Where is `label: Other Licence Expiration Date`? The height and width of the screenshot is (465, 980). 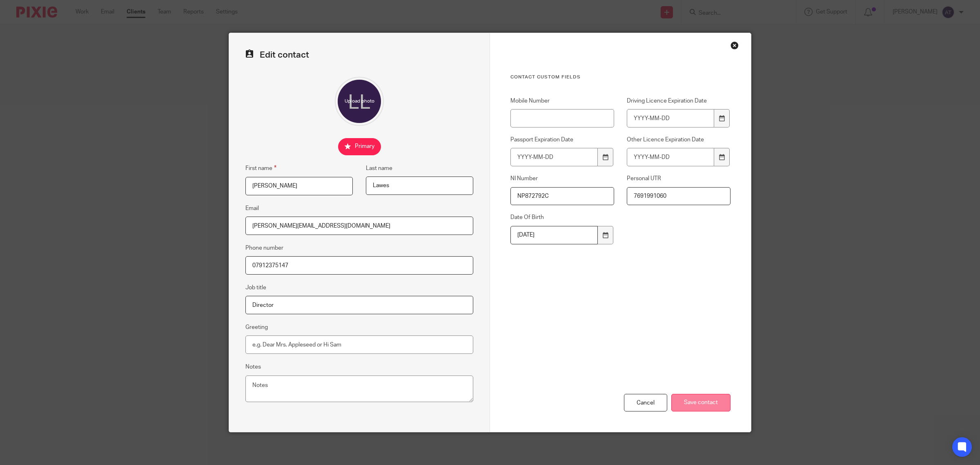 label: Other Licence Expiration Date is located at coordinates (678, 140).